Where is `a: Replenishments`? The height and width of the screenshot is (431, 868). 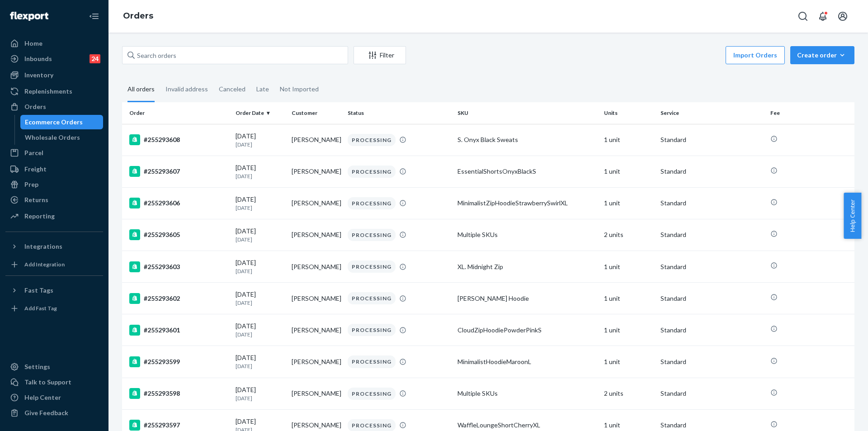 a: Replenishments is located at coordinates (54, 91).